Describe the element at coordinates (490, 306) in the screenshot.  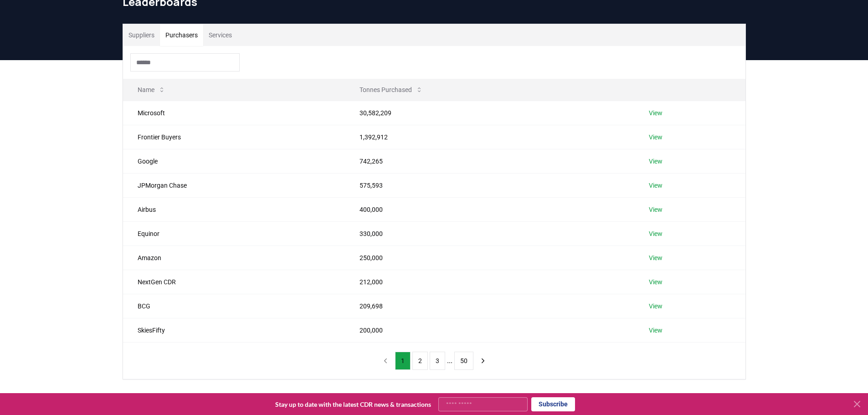
I see `td: 209,698` at that location.